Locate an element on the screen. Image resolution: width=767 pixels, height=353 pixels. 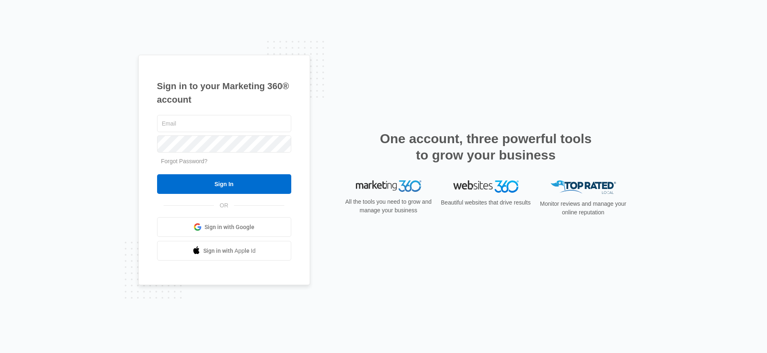
h2: One account, three powerful tools to grow your business is located at coordinates (486, 147).